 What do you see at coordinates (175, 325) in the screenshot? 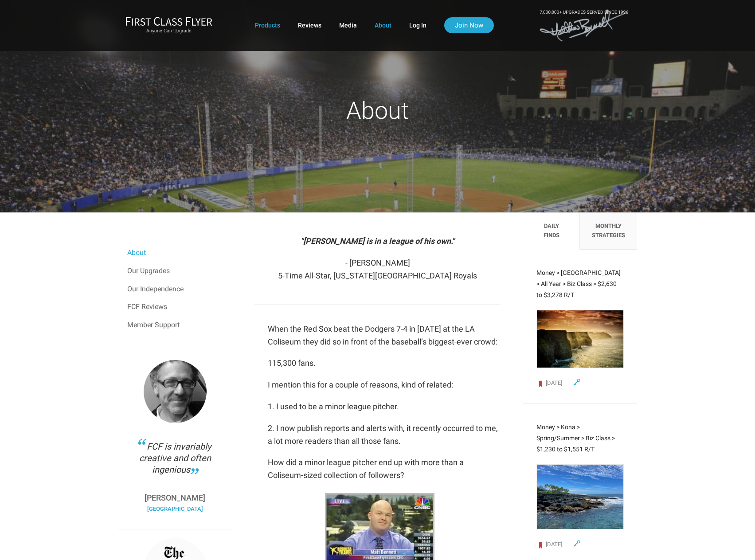
I see `a: Member Support` at bounding box center [175, 325].